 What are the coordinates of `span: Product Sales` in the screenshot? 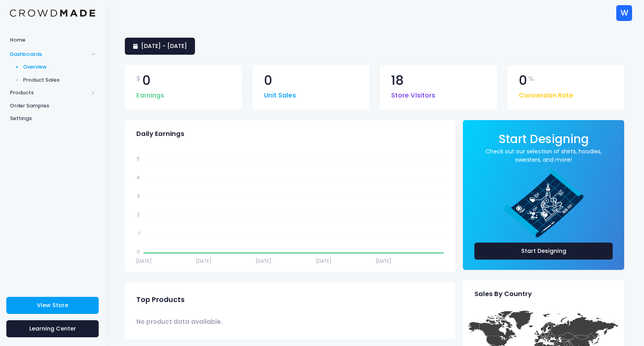 It's located at (59, 80).